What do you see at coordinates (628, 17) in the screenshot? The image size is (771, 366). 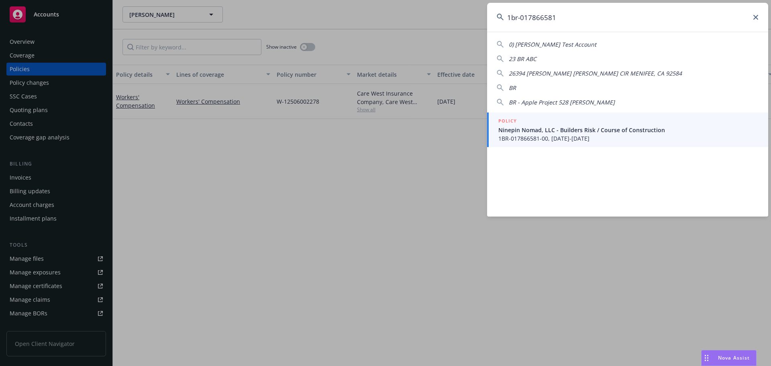 I see `input: Search...` at bounding box center [628, 17].